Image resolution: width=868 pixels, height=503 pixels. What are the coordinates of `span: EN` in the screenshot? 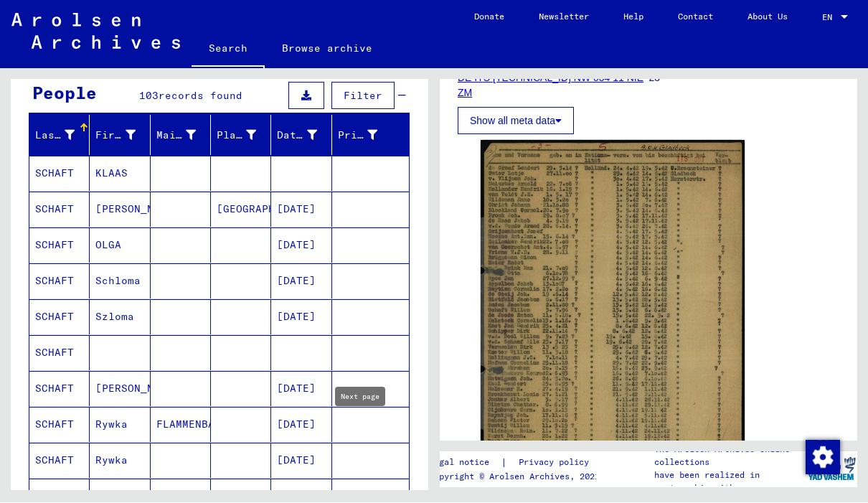 It's located at (831, 18).